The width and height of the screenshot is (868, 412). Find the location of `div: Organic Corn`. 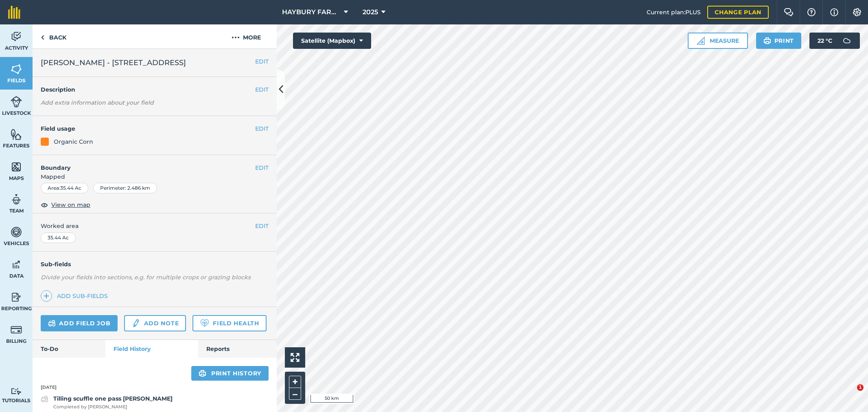

div: Organic Corn is located at coordinates (73, 141).